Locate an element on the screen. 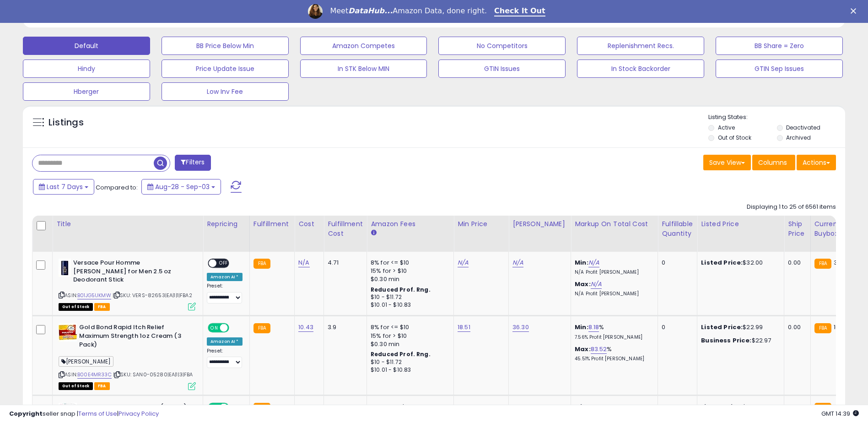 This screenshot has width=868, height=423. th: The percentage added to the cost of goods (COGS) that forms the calculator for Min & Max prices. is located at coordinates (615, 234).